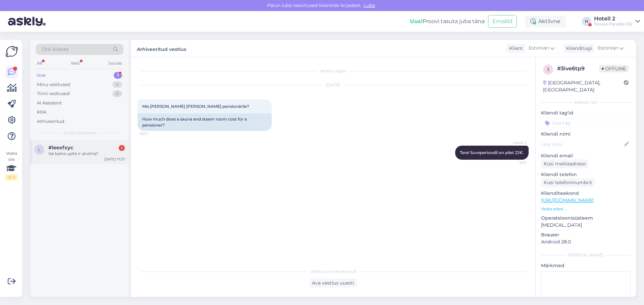 This screenshot has width=644, height=305. Describe the element at coordinates (614, 69) in the screenshot. I see `span: Offline` at that location.